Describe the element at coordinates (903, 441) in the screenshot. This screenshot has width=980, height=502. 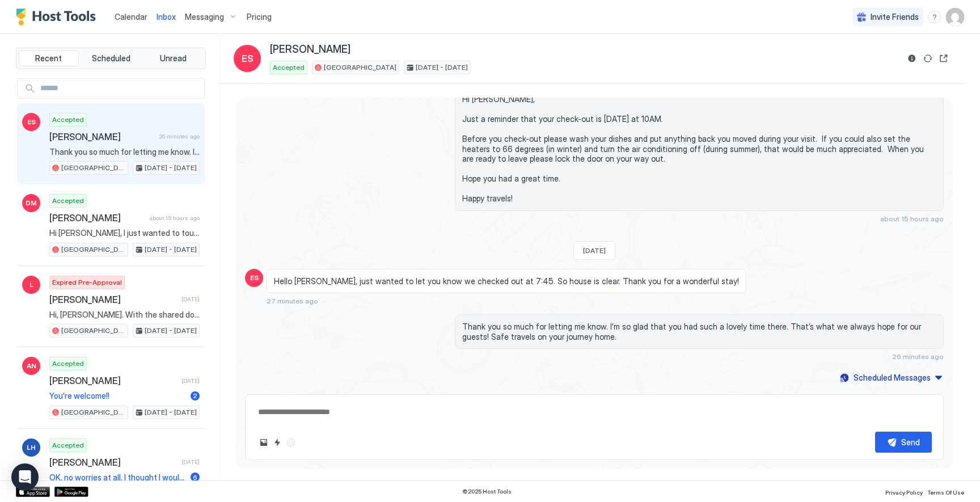
I see `button: Send` at that location.